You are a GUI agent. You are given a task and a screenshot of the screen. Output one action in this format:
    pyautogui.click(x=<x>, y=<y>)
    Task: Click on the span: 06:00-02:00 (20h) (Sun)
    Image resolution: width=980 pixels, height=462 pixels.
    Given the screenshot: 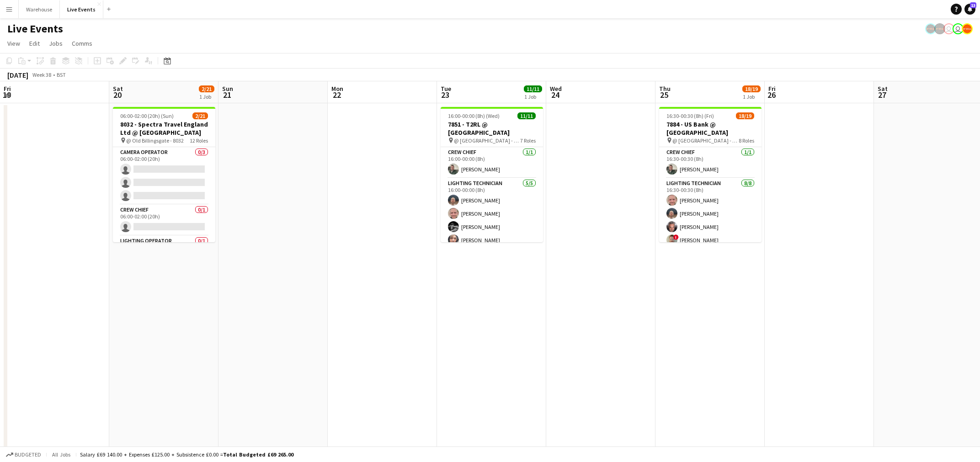 What is the action you would take?
    pyautogui.click(x=147, y=116)
    